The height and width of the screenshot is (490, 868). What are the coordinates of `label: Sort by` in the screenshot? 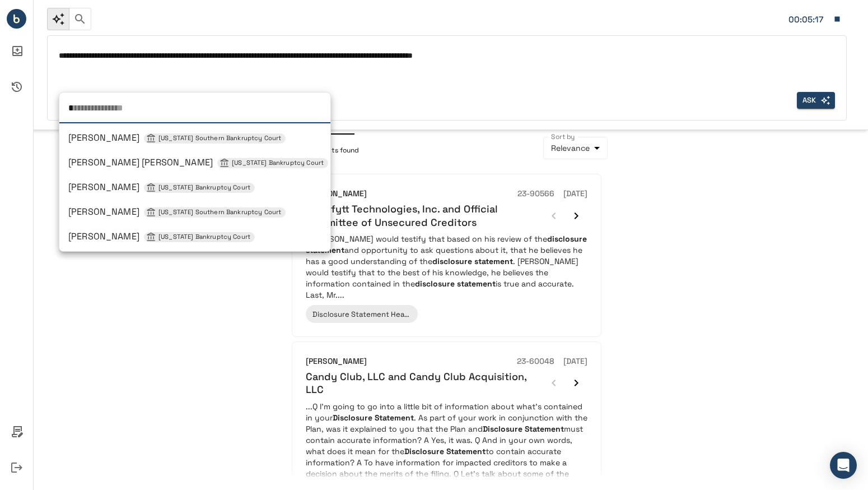 It's located at (563, 136).